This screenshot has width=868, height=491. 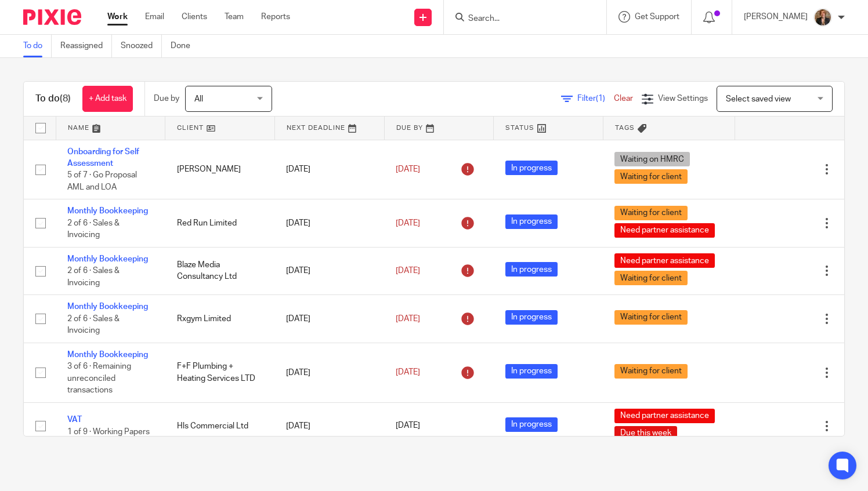 What do you see at coordinates (220, 426) in the screenshot?
I see `td: Hls Commercial Ltd` at bounding box center [220, 426].